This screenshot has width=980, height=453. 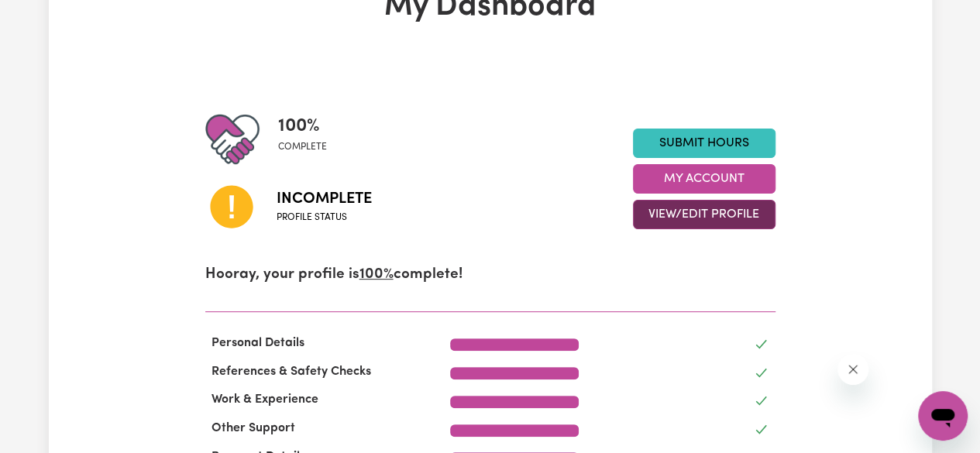 What do you see at coordinates (324, 217) in the screenshot?
I see `span: Profile status` at bounding box center [324, 217].